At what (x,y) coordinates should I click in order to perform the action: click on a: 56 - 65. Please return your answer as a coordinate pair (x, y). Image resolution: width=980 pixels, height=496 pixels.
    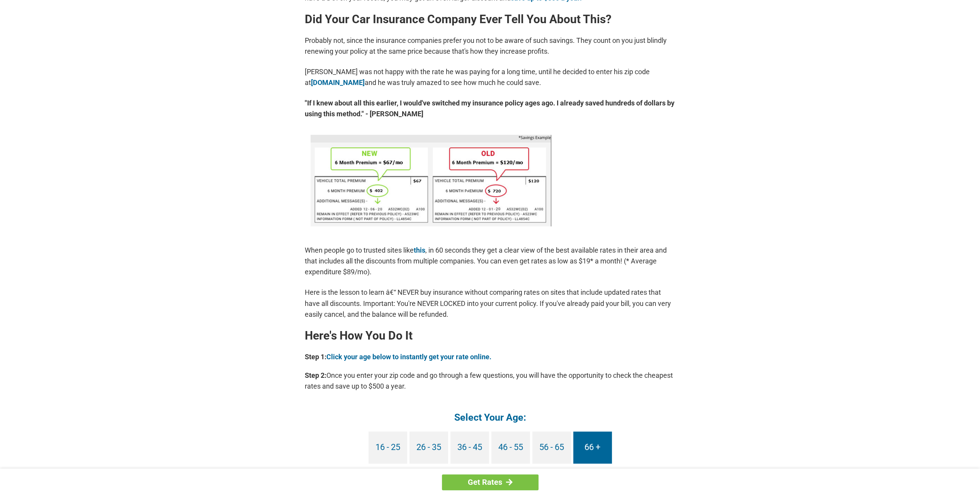
    Looking at the image, I should click on (552, 447).